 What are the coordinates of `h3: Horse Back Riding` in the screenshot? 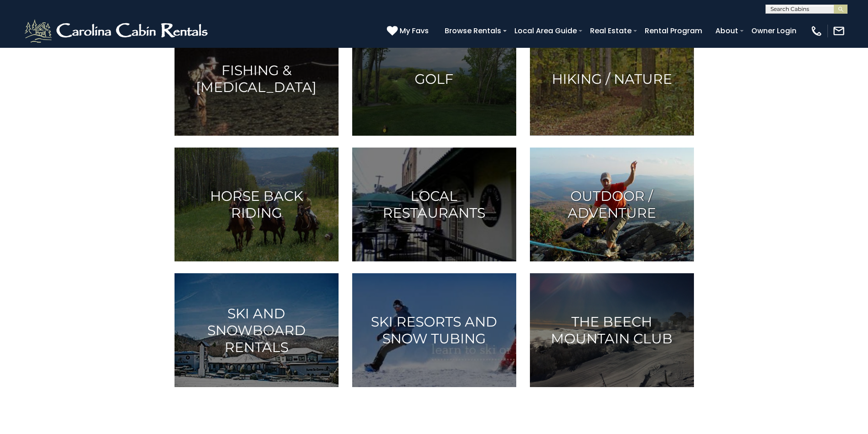 It's located at (257, 205).